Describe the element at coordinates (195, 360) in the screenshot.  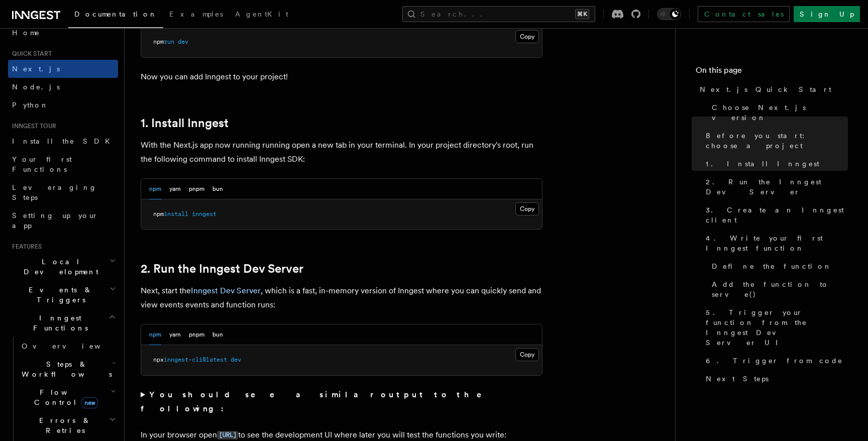
I see `span: inngest-cli@latest` at that location.